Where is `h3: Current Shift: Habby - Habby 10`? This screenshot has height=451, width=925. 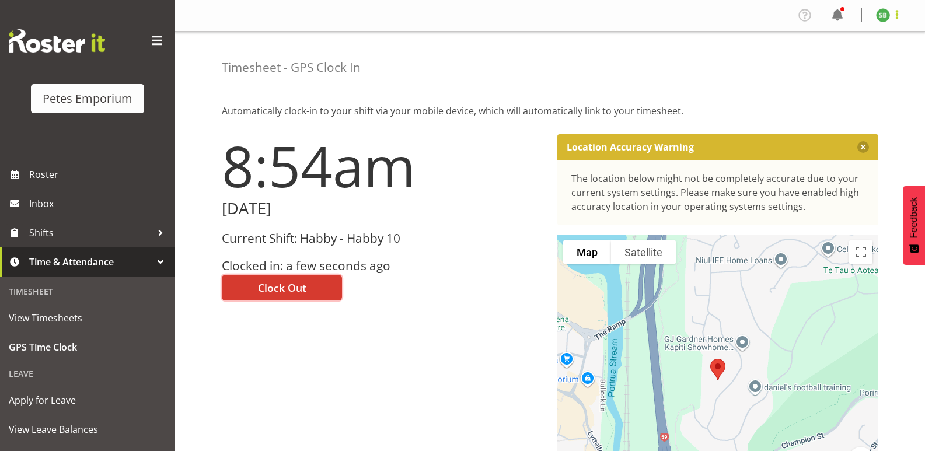
h3: Current Shift: Habby - Habby 10 is located at coordinates (382, 238).